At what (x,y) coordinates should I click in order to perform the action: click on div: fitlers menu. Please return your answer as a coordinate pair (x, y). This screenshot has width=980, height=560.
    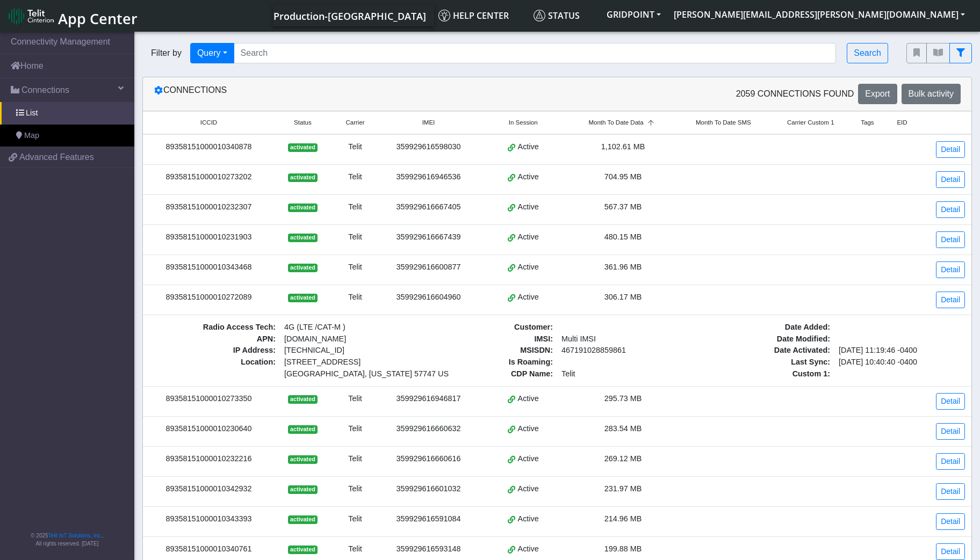
    Looking at the image, I should click on (939, 53).